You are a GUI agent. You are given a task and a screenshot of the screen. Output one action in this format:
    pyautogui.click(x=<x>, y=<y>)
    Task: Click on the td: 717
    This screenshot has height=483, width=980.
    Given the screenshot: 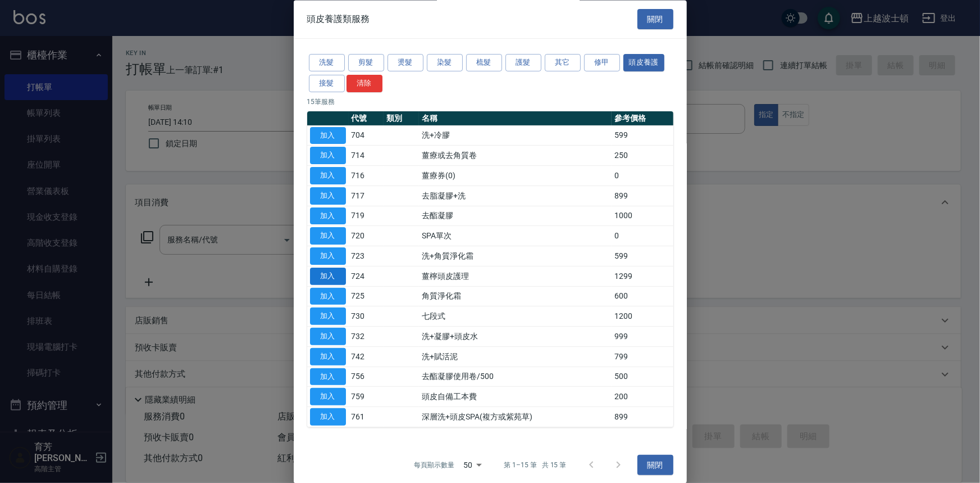 What is the action you would take?
    pyautogui.click(x=366, y=196)
    